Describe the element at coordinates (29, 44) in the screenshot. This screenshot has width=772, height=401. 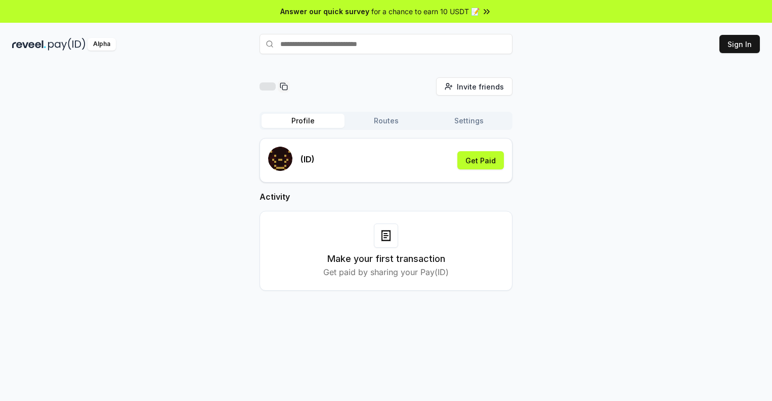
I see `img: reveel_dark` at that location.